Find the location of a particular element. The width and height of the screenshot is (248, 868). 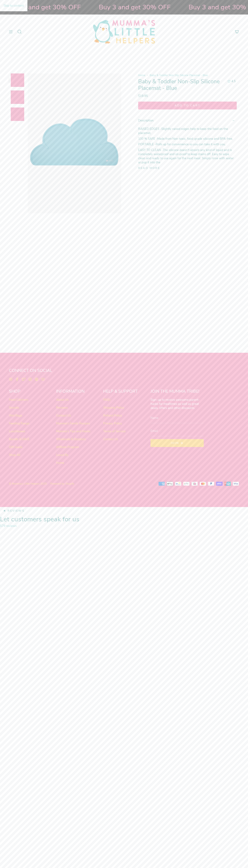

a: Feeding Range is located at coordinates (19, 423).